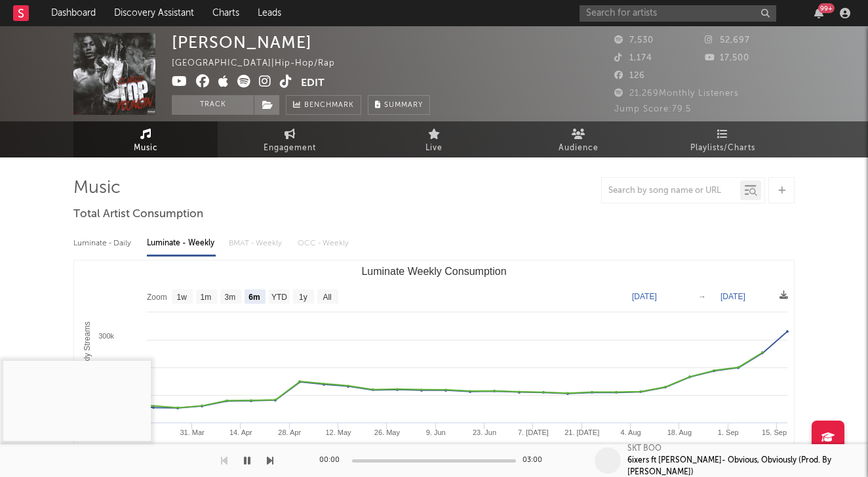 The height and width of the screenshot is (477, 868). What do you see at coordinates (631, 432) in the screenshot?
I see `text: 4. Aug` at bounding box center [631, 432].